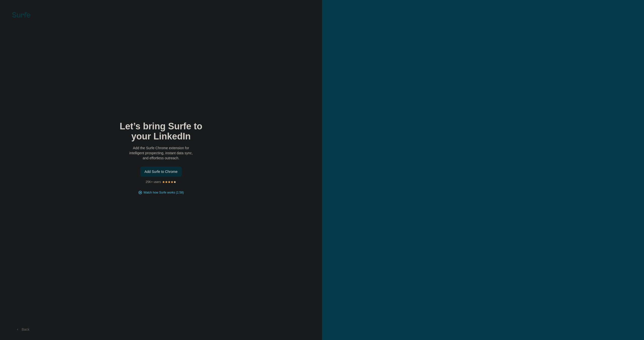 This screenshot has height=340, width=644. What do you see at coordinates (21, 15) in the screenshot?
I see `img: Surfe's logo` at bounding box center [21, 15].